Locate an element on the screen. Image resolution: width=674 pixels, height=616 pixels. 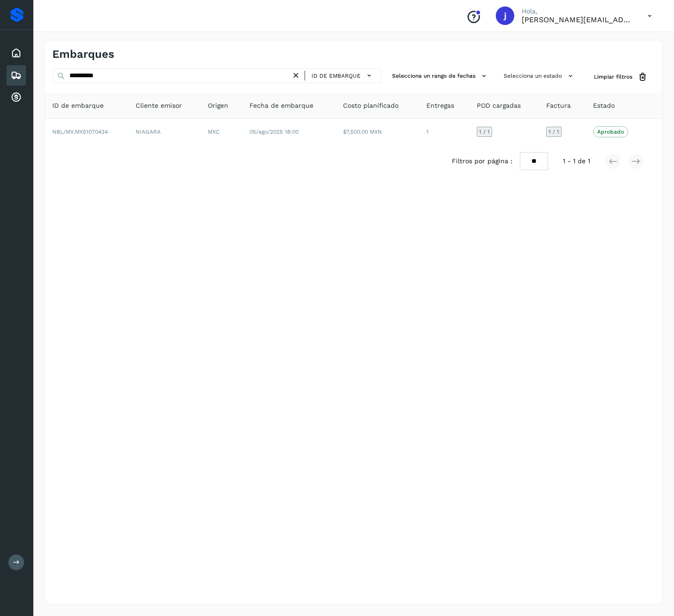
button: Limpiar filtros is located at coordinates (621, 76).